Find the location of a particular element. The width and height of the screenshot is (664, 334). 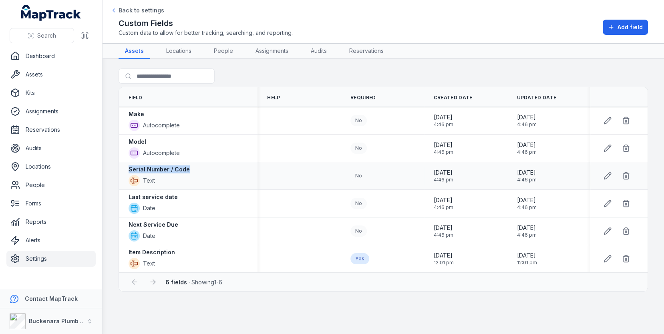

a: Back to settings is located at coordinates (137, 10).